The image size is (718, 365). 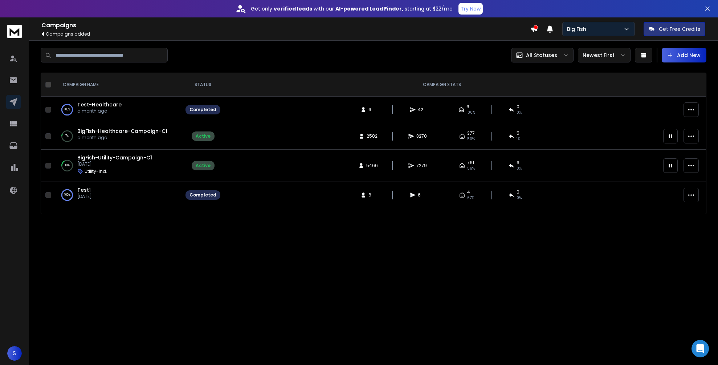 What do you see at coordinates (286, 25) in the screenshot?
I see `h1: Campaigns` at bounding box center [286, 25].